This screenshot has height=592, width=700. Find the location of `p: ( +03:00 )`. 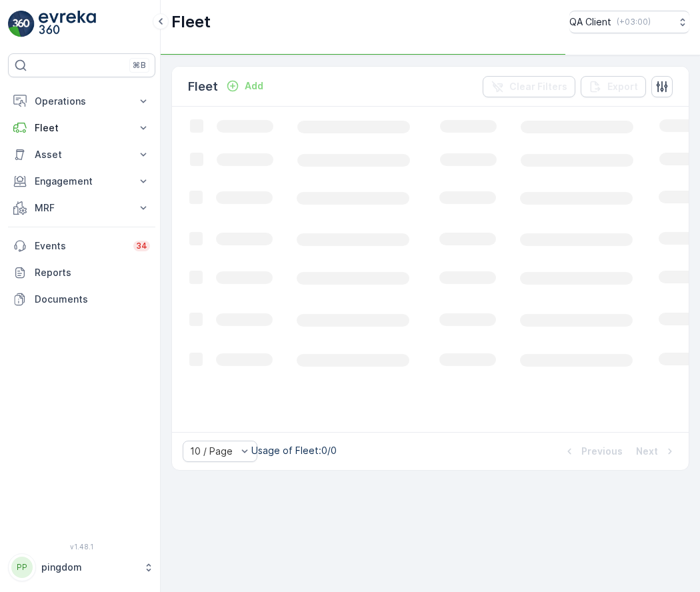

p: ( +03:00 ) is located at coordinates (633, 22).